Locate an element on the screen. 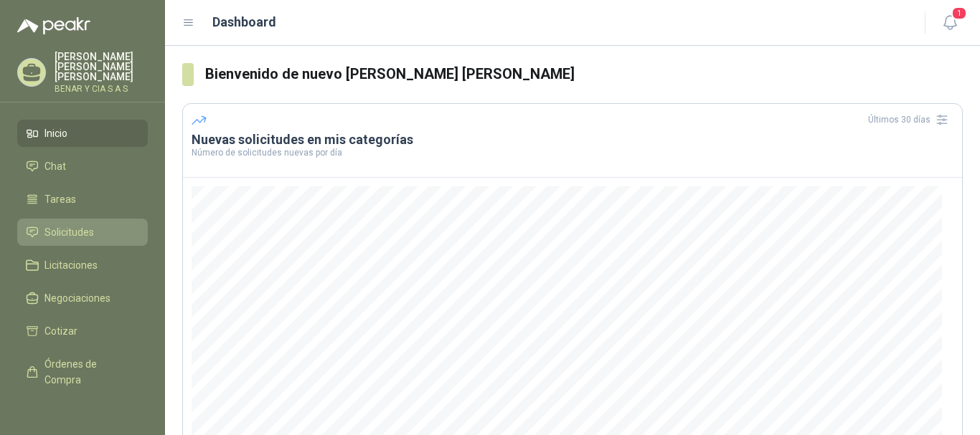  span: Licitaciones is located at coordinates (71, 265).